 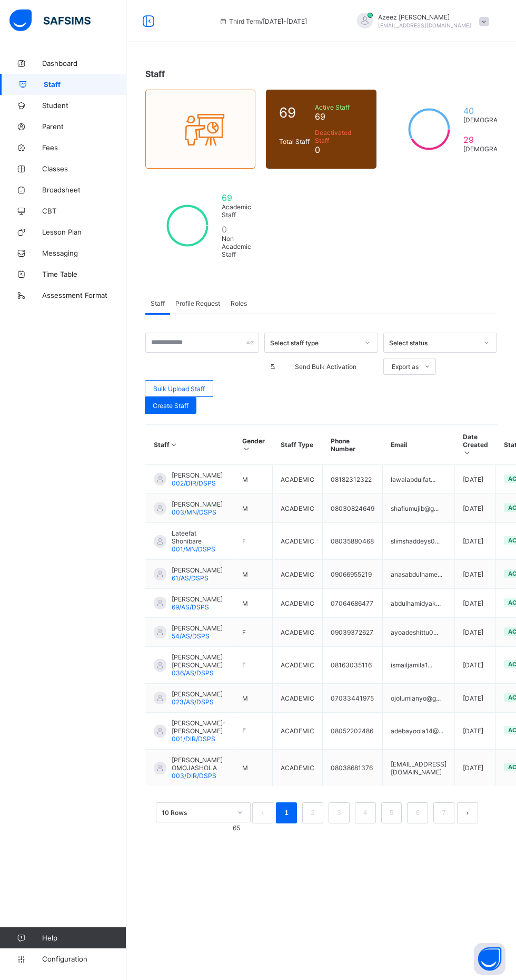 What do you see at coordinates (353, 666) in the screenshot?
I see `td: 08163035116` at bounding box center [353, 666].